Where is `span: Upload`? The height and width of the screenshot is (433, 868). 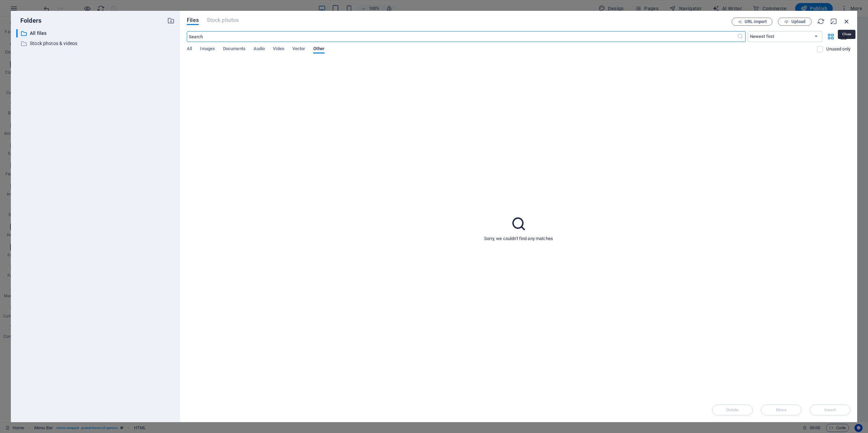 span: Upload is located at coordinates (798, 22).